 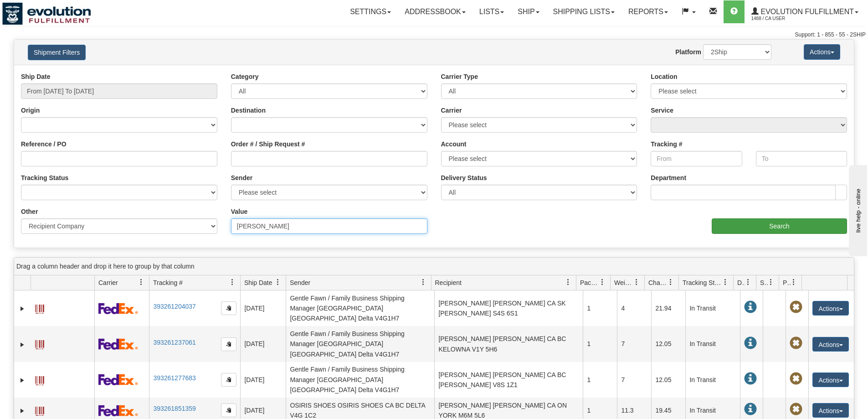 I want to click on span: Packages, so click(x=590, y=283).